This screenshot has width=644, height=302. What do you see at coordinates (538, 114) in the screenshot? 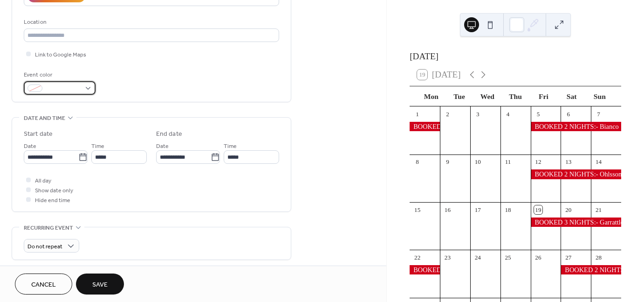
I see `div: 5` at bounding box center [538, 114].